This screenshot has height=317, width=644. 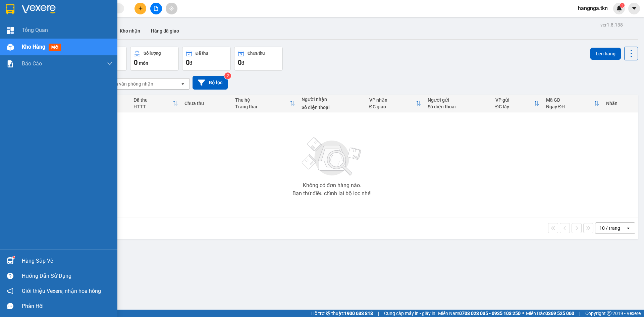 I want to click on span: Hỗ trợ kỹ thuật:, so click(x=342, y=313).